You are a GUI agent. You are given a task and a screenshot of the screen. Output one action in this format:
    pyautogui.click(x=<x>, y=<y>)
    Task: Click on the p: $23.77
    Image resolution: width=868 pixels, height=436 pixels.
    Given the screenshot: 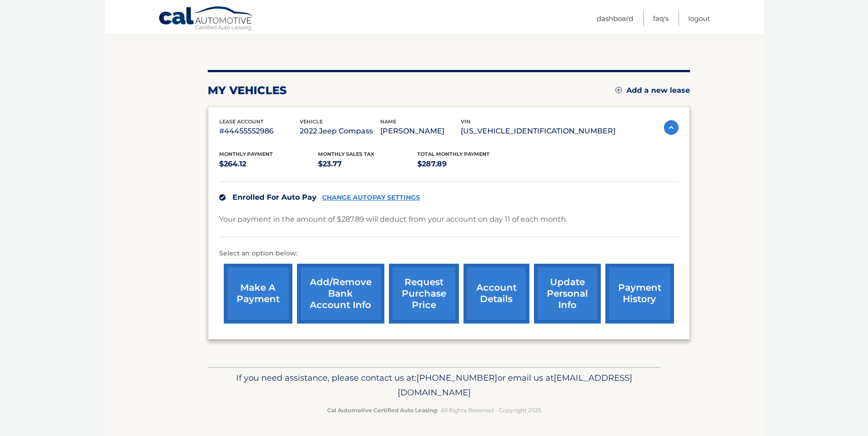 What is the action you would take?
    pyautogui.click(x=367, y=164)
    